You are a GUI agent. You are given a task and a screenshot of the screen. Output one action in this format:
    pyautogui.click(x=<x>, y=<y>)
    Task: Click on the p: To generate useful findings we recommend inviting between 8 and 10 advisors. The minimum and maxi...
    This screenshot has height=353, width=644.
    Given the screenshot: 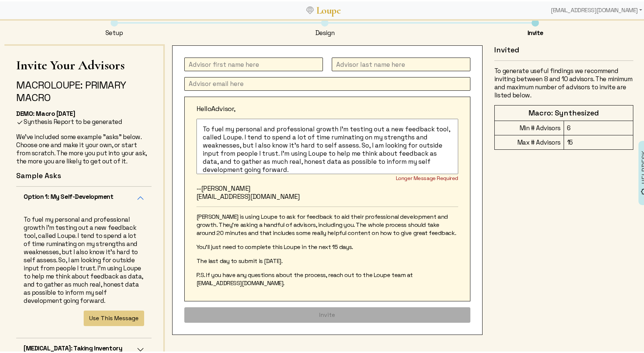 What is the action you would take?
    pyautogui.click(x=564, y=82)
    